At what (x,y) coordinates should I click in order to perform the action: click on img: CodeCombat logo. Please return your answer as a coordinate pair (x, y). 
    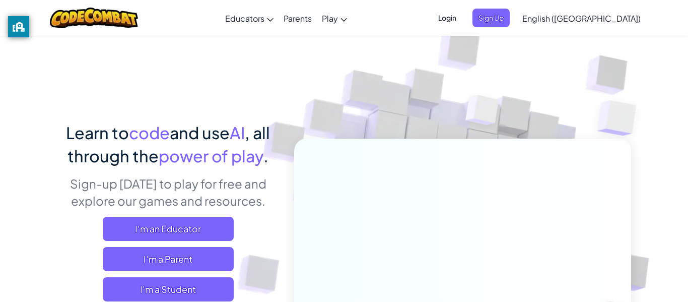
    Looking at the image, I should click on (94, 18).